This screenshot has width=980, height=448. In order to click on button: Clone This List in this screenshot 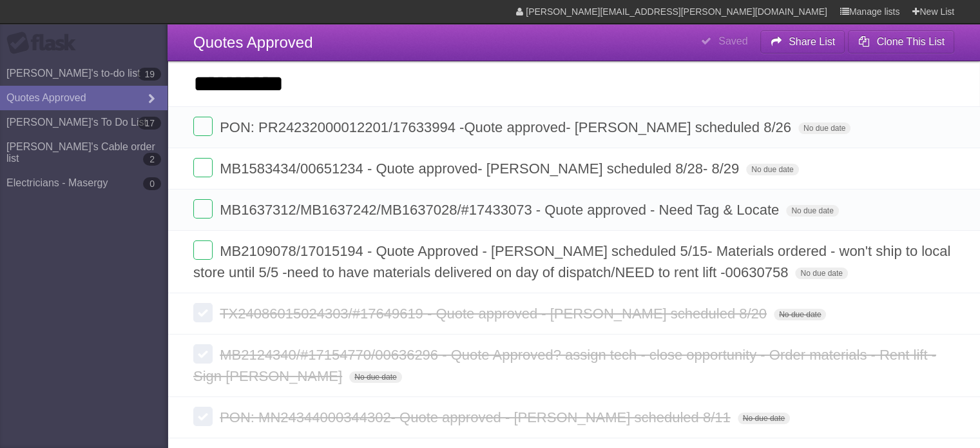, I will do `click(901, 42)`.